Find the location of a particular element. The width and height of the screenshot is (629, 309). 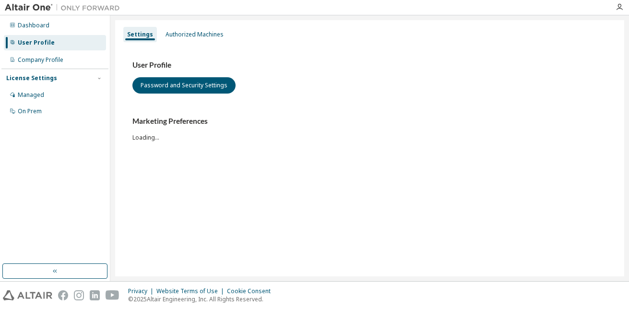

div: Authorized Machines is located at coordinates (194, 35).